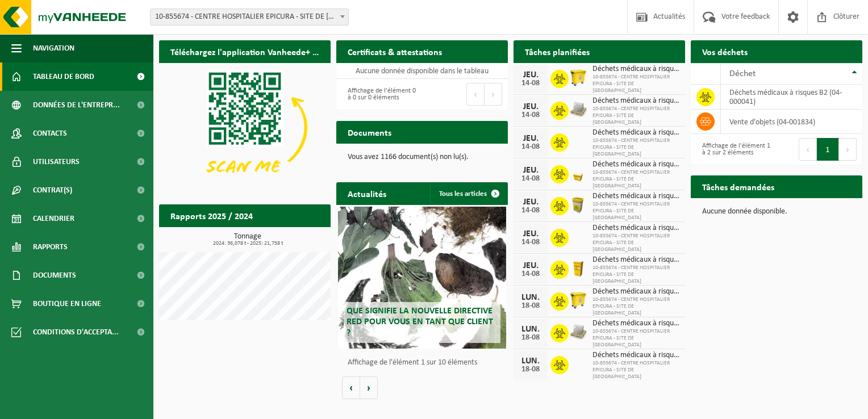  What do you see at coordinates (725, 51) in the screenshot?
I see `h2: Vos déchets` at bounding box center [725, 51].